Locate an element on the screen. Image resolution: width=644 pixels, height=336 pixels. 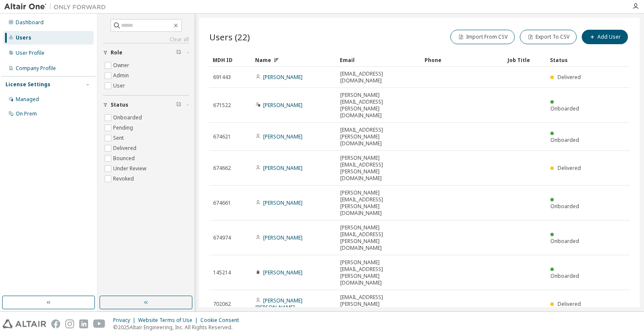
label: Revoked is located at coordinates (124, 179).